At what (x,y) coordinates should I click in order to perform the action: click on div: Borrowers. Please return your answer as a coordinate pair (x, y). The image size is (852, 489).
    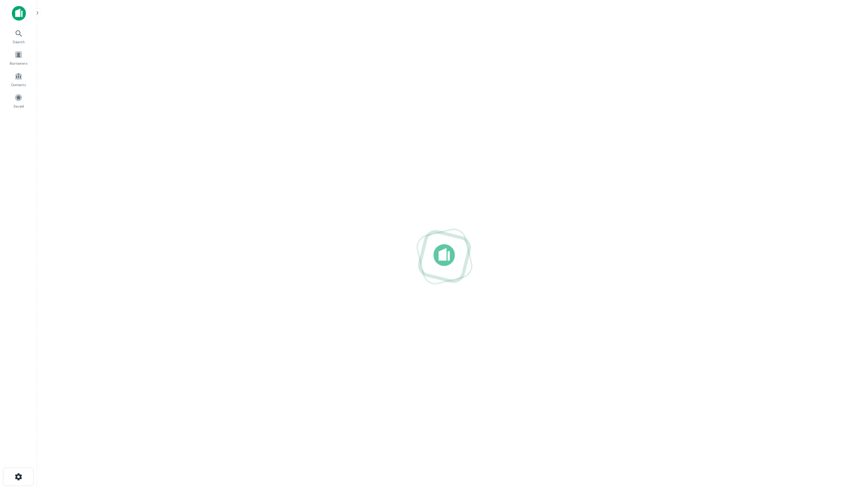
    Looking at the image, I should click on (18, 58).